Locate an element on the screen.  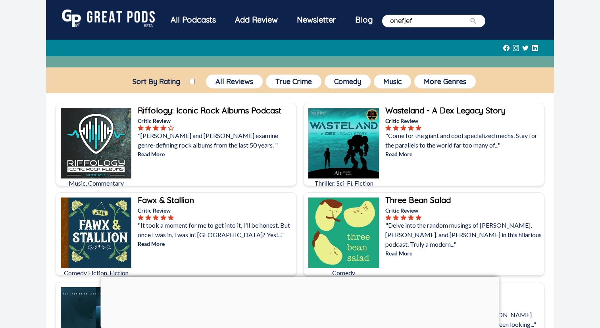
img: Fawx & Stallion is located at coordinates (96, 233).